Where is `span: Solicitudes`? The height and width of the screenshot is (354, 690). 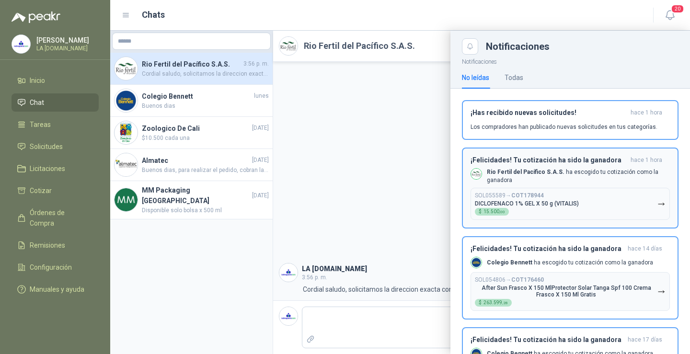 span: Solicitudes is located at coordinates (46, 147).